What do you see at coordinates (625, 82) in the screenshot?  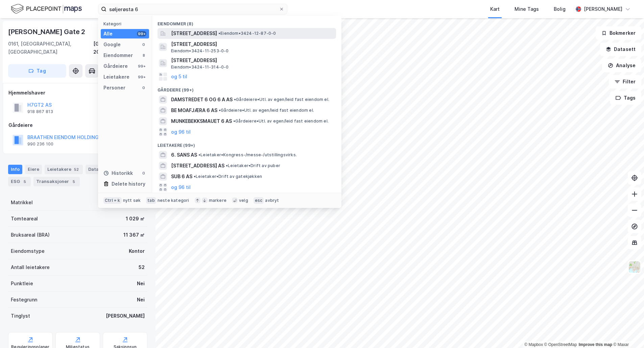 I see `button: Filter` at bounding box center [625, 82].